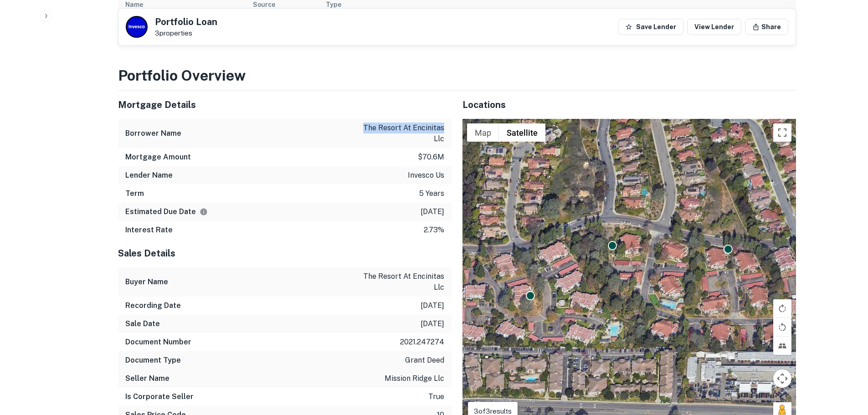  Describe the element at coordinates (186, 22) in the screenshot. I see `h5: Portfolio Loan` at that location.